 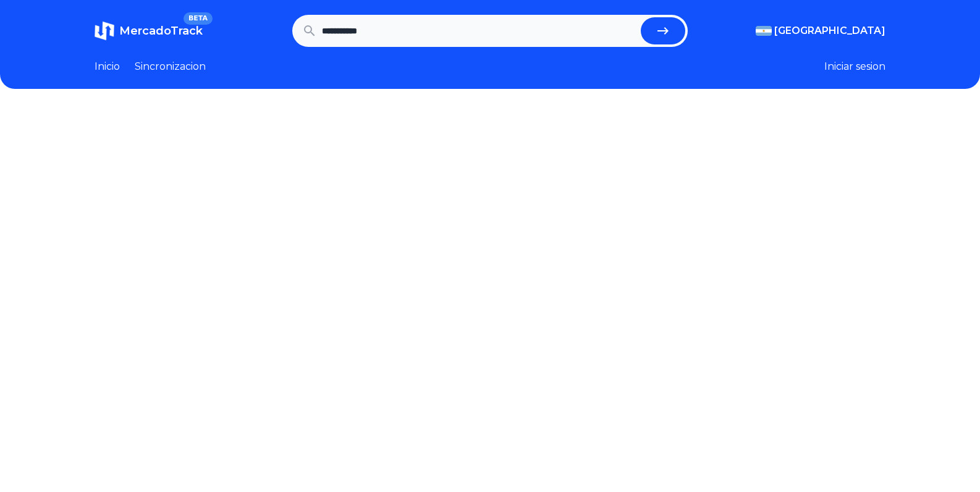 I want to click on span: BETA, so click(x=197, y=19).